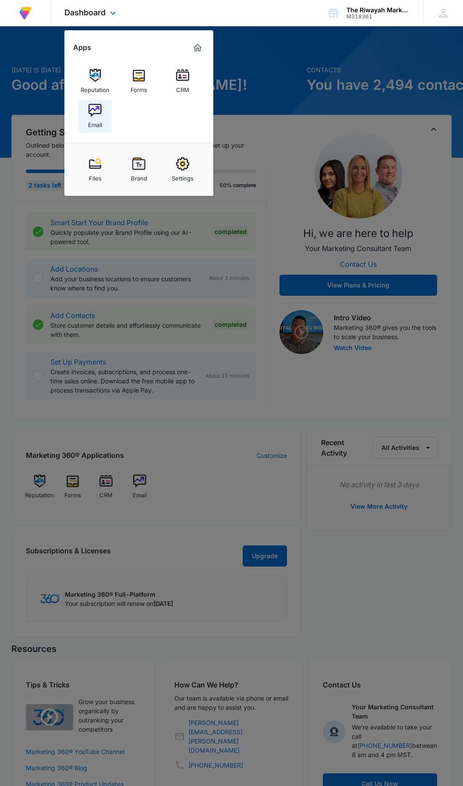  Describe the element at coordinates (139, 176) in the screenshot. I see `div: Brand` at that location.